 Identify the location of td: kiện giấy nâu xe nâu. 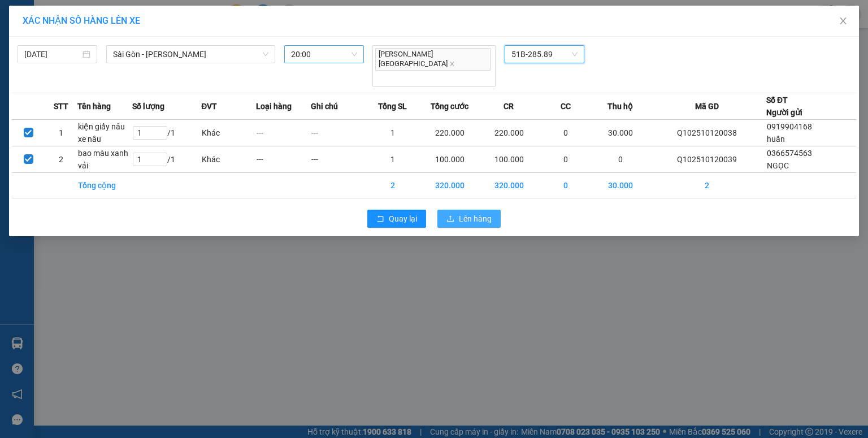
(105, 132).